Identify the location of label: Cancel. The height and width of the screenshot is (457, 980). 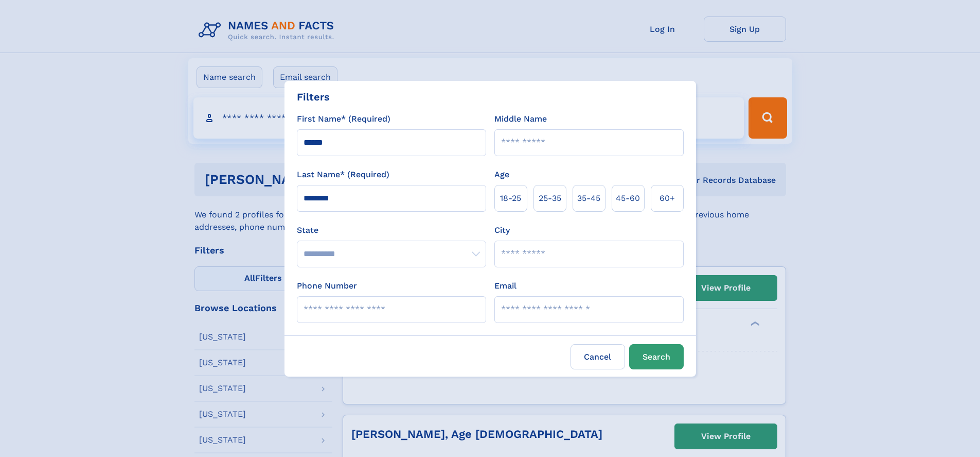
(598, 356).